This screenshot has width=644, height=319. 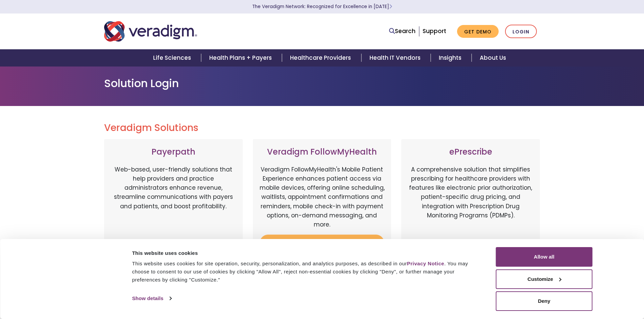 What do you see at coordinates (544, 257) in the screenshot?
I see `button: Allow all` at bounding box center [544, 257].